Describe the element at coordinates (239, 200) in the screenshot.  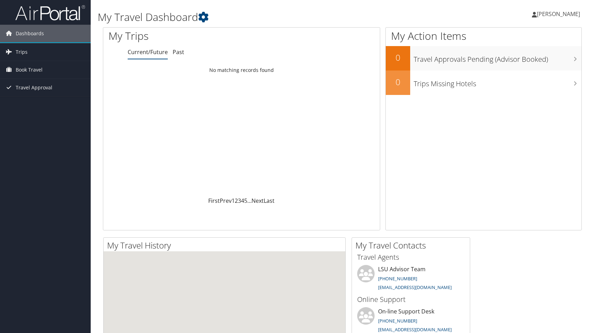
I see `a: 3` at that location.